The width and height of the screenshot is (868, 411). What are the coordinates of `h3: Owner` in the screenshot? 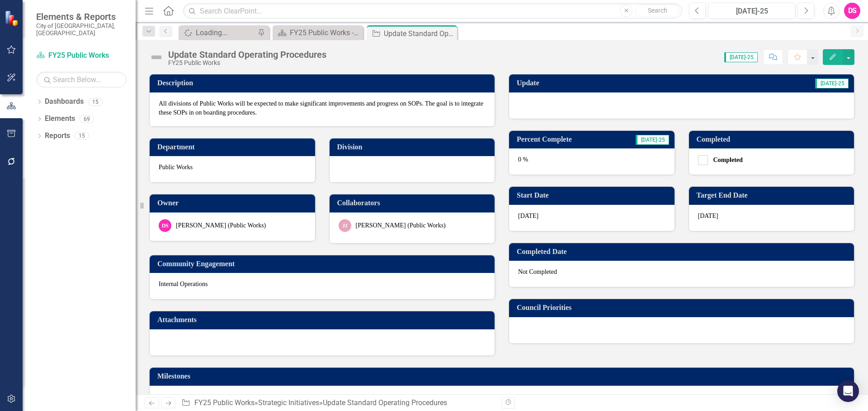 It's located at (233, 203).